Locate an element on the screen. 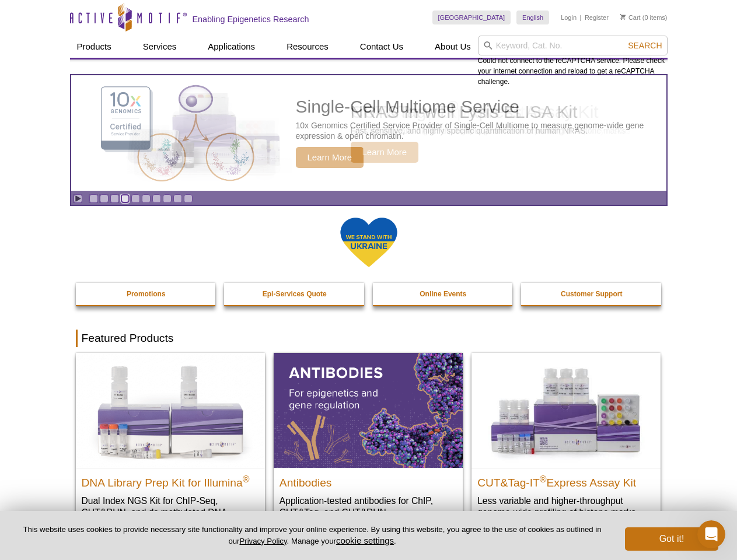 The height and width of the screenshot is (560, 737). a: Privacy Policy is located at coordinates (263, 541).